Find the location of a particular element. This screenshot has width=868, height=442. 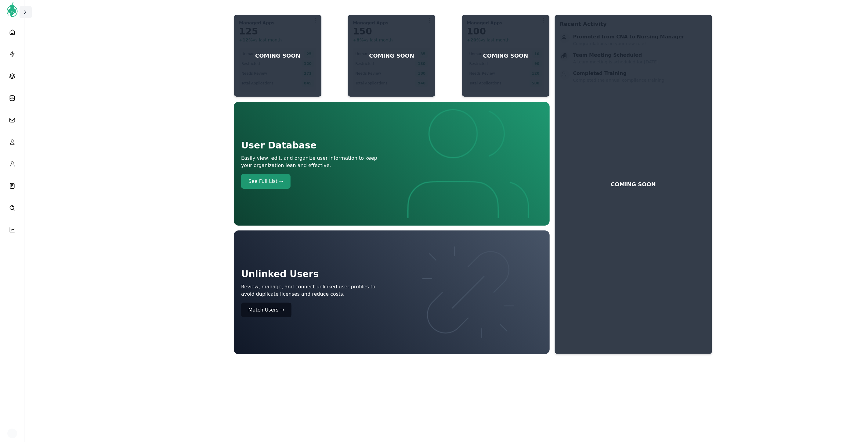

button: Match Users → is located at coordinates (266, 310).